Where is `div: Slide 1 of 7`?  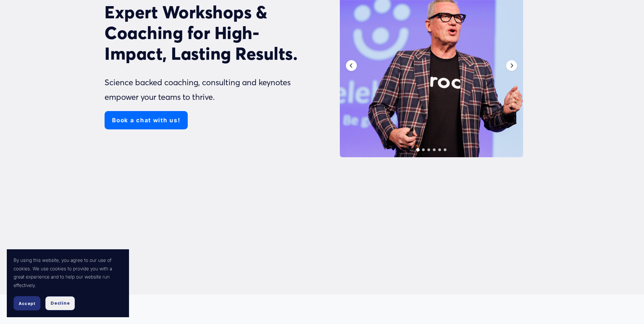
div: Slide 1 of 7 is located at coordinates (418, 150).